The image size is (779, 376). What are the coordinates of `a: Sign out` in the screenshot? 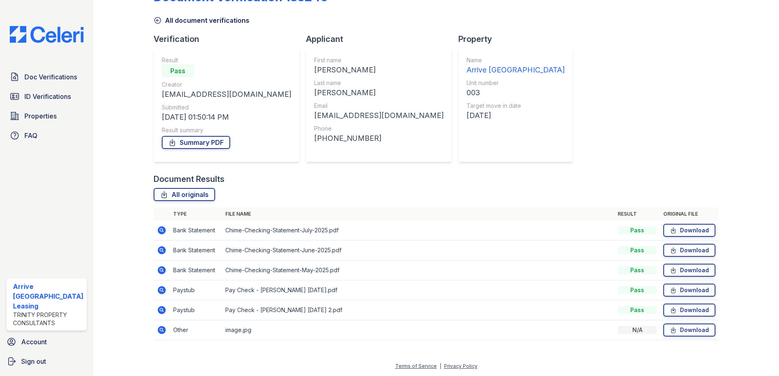 It's located at (46, 362).